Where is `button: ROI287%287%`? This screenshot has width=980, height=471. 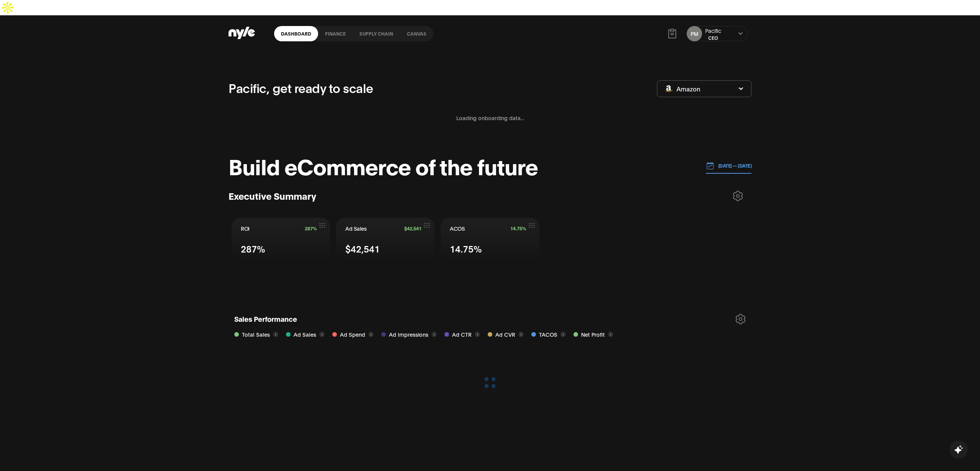 button: ROI287%287% is located at coordinates (281, 240).